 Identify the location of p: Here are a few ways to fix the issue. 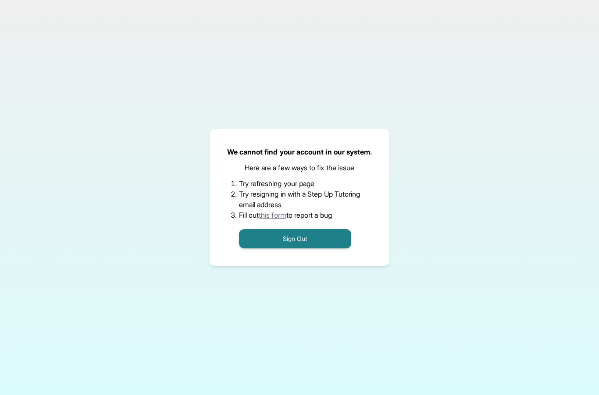
(299, 167).